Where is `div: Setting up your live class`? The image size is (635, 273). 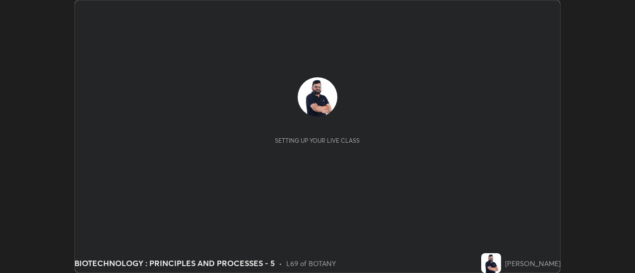
div: Setting up your live class is located at coordinates (317, 140).